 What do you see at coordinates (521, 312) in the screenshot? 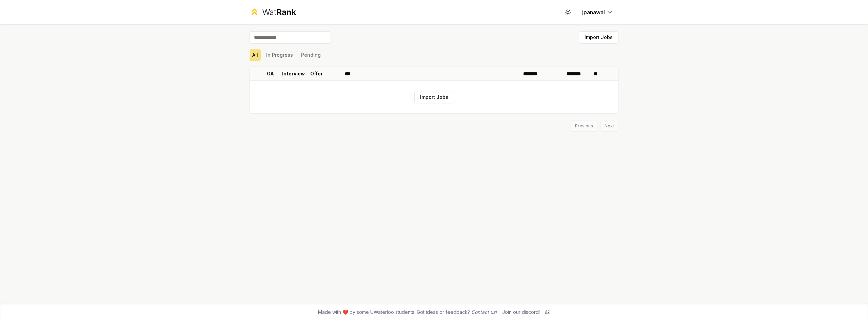
I see `div: Join our discord!` at bounding box center [521, 312].